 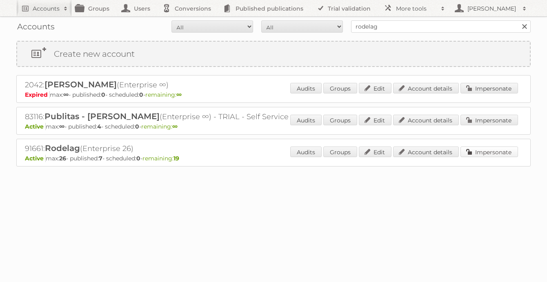 I want to click on h2: Accounts, so click(x=46, y=9).